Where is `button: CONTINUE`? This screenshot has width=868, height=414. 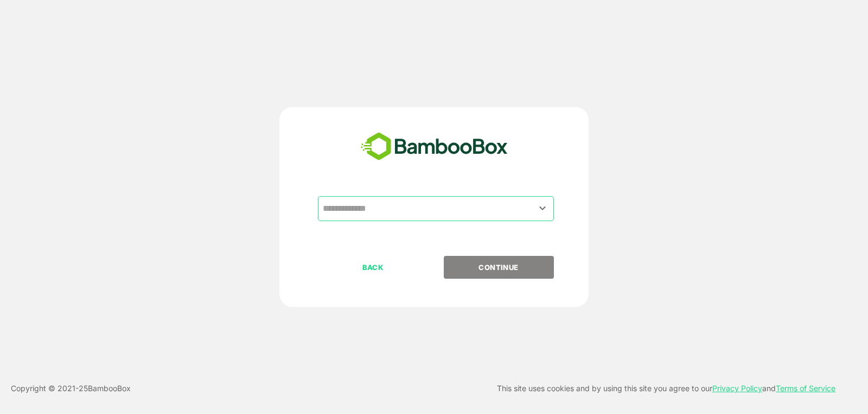 button: CONTINUE is located at coordinates (499, 267).